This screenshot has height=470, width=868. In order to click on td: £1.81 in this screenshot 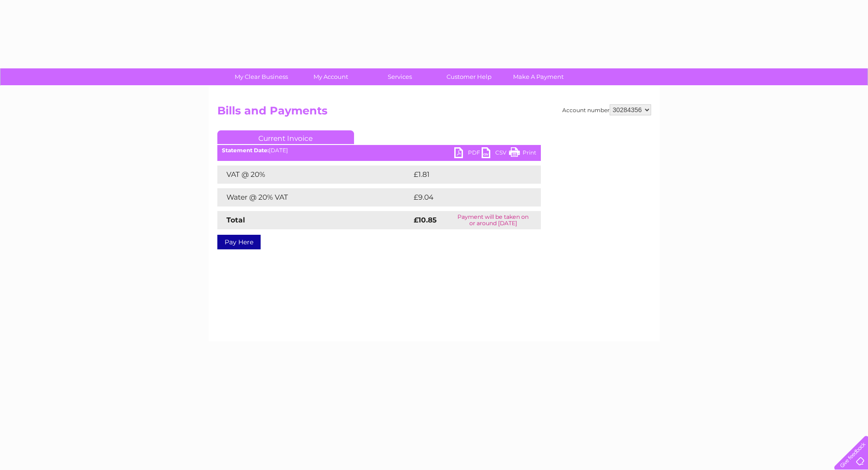, I will do `click(464, 174)`.